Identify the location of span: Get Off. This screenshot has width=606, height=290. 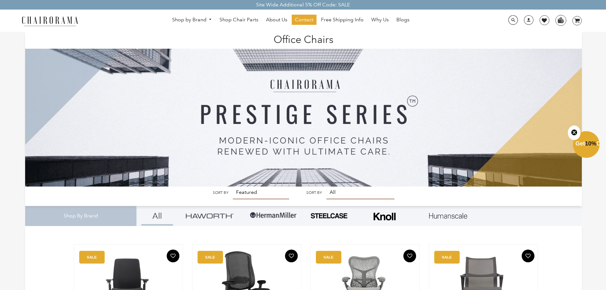
(590, 143).